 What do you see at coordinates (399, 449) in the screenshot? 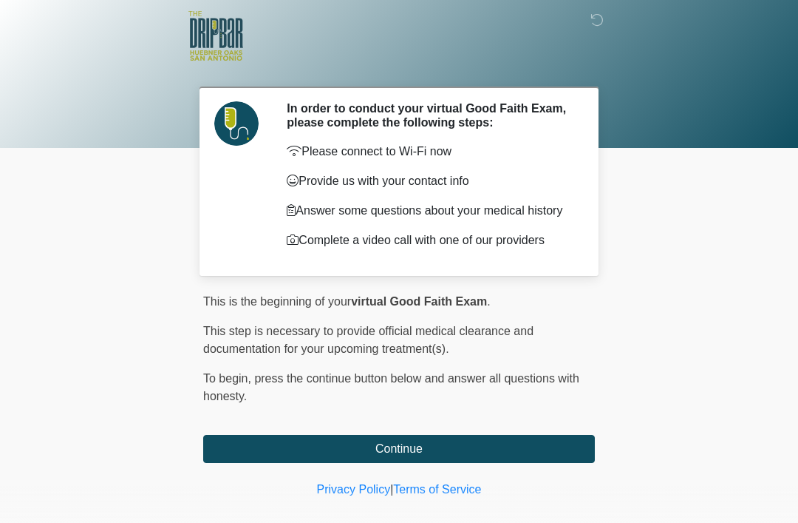
I see `button: Continue` at bounding box center [399, 449].